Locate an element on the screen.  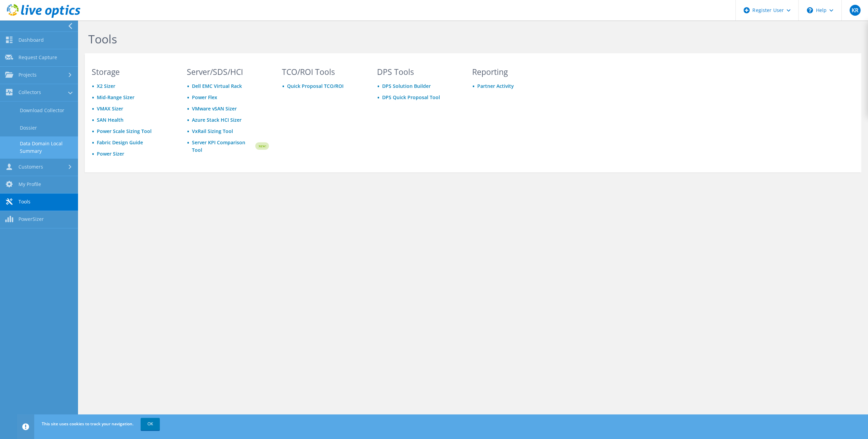
h3: TCO/ROI Tools is located at coordinates (323, 72).